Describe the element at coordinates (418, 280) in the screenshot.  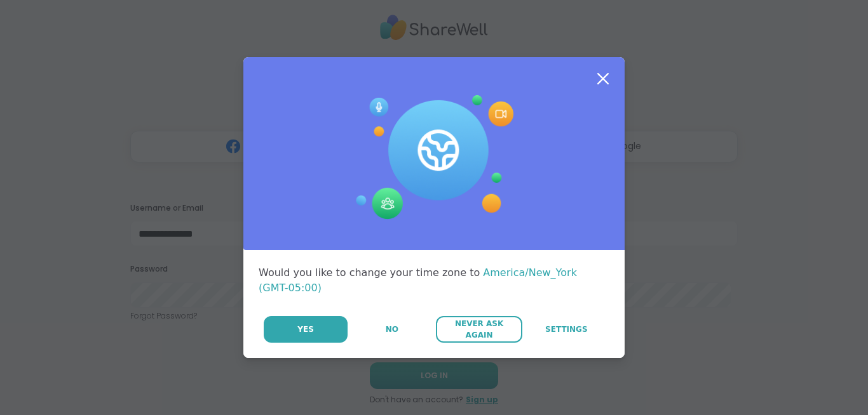
I see `span: America/New_York (GMT-05:00)` at that location.